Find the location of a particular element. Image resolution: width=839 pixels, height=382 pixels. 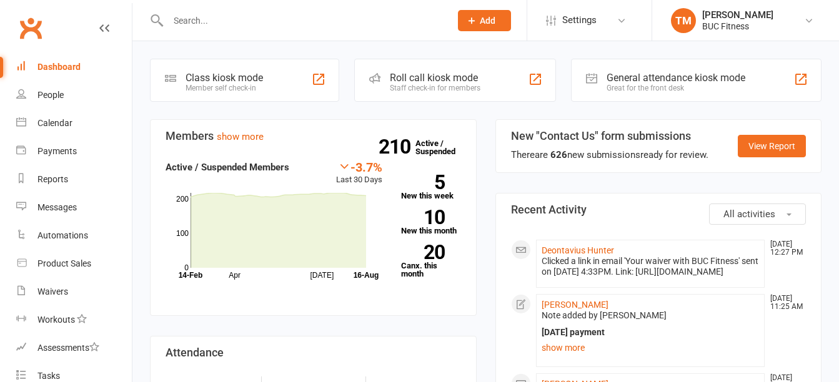

div: Reports is located at coordinates (52, 179).